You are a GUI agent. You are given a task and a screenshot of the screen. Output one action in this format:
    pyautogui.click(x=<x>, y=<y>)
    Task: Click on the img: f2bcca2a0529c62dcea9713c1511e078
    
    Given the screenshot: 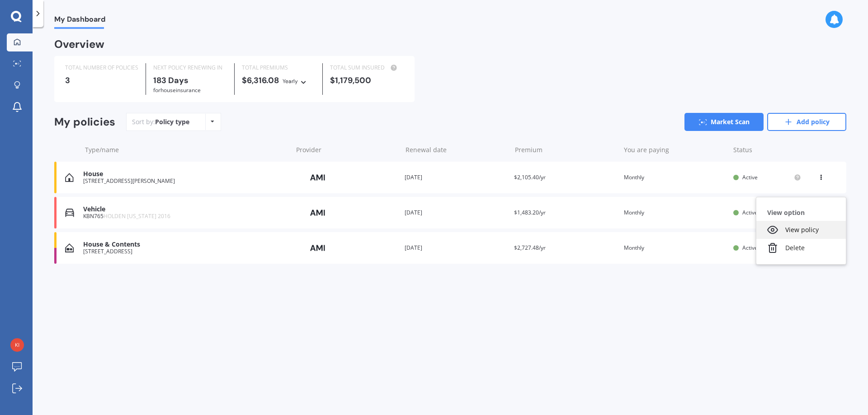 What is the action you would take?
    pyautogui.click(x=17, y=345)
    